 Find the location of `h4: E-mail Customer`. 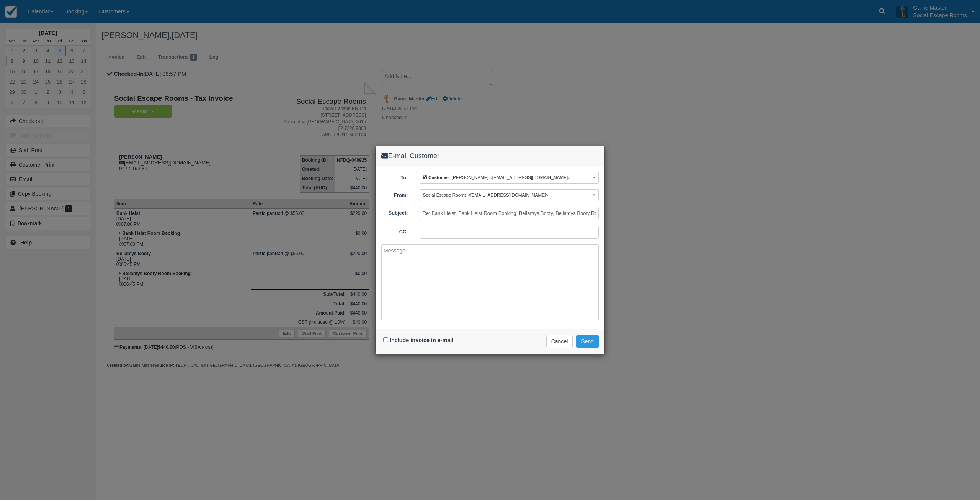

h4: E-mail Customer is located at coordinates (490, 155).